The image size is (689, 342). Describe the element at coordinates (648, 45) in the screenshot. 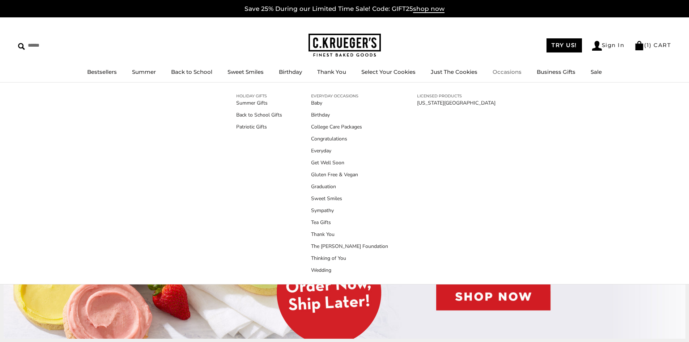

I see `span: 1` at that location.